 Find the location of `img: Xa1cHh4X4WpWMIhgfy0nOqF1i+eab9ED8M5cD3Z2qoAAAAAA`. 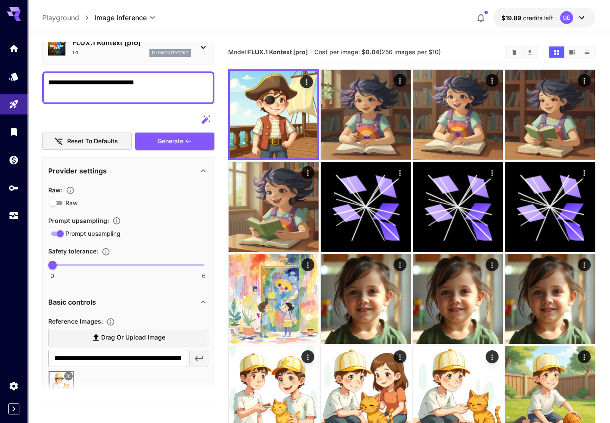

img: Xa1cHh4X4WpWMIhgfy0nOqF1i+eab9ED8M5cD3Z2qoAAAAAA is located at coordinates (458, 299).